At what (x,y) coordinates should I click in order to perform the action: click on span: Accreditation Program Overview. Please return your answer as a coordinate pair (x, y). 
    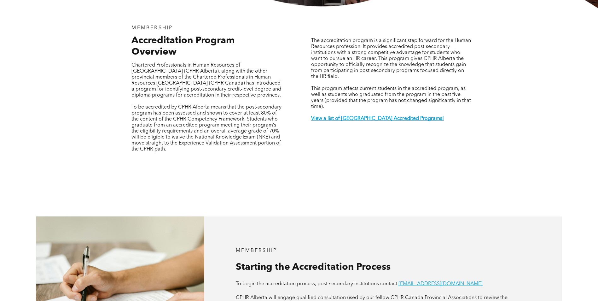
    Looking at the image, I should click on (183, 46).